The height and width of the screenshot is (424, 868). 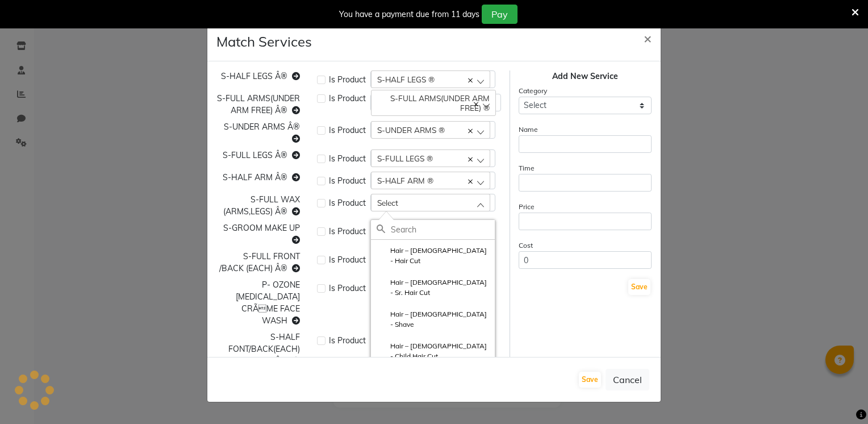 I want to click on button: Pay, so click(x=499, y=14).